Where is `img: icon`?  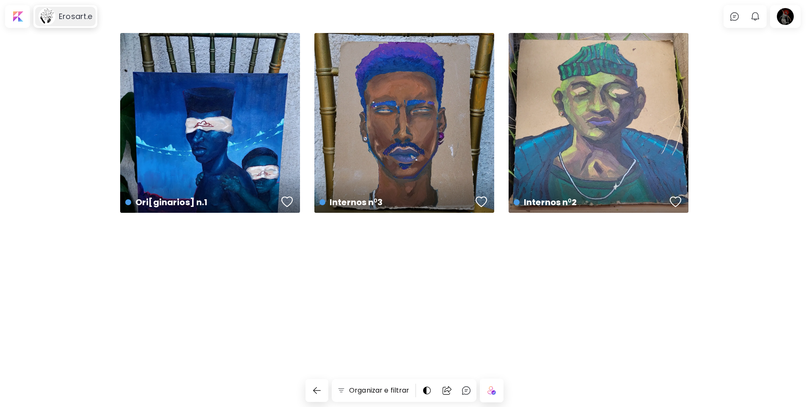 img: icon is located at coordinates (492, 391).